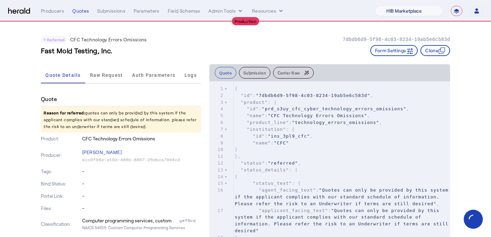 The width and height of the screenshot is (491, 237). What do you see at coordinates (265, 169) in the screenshot?
I see `span: "status_details"` at bounding box center [265, 169].